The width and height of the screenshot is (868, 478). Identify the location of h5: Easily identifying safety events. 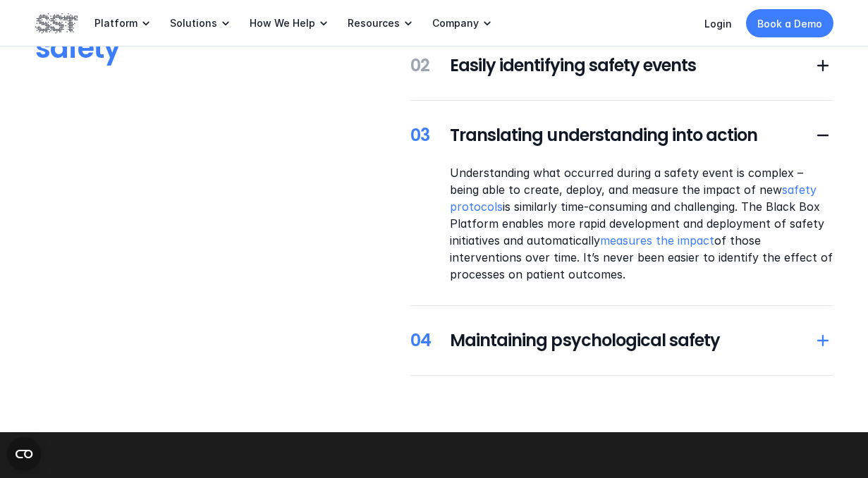
(631, 65).